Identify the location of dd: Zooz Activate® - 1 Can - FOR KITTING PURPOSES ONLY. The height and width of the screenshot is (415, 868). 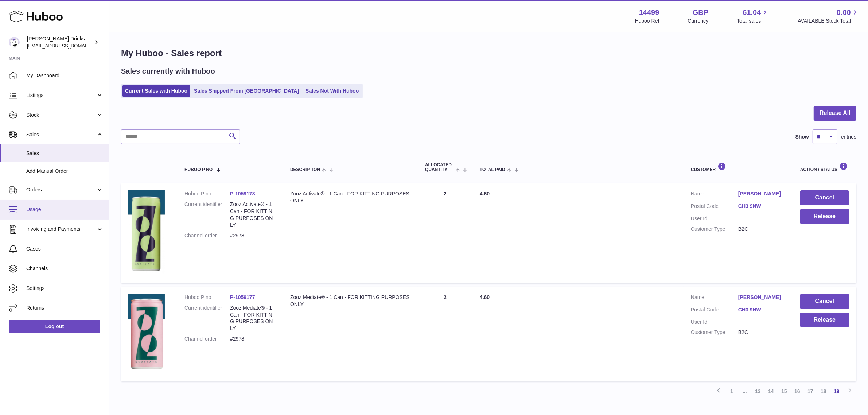
(253, 215).